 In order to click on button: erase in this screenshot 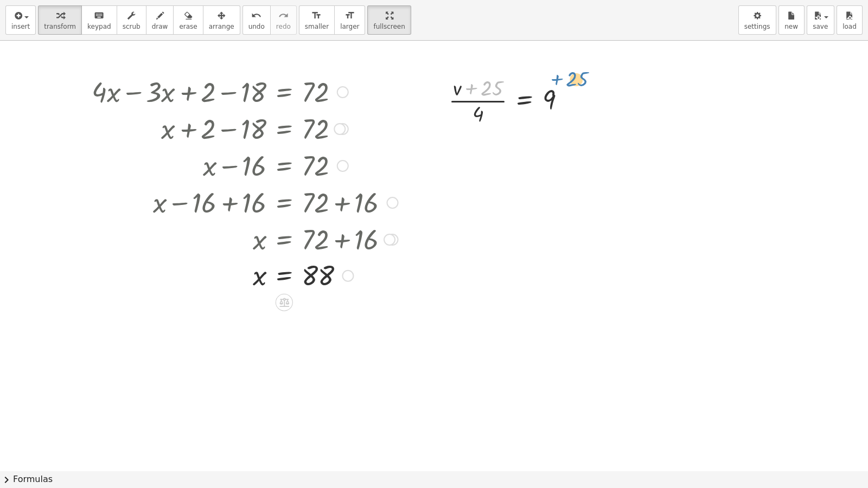, I will do `click(188, 20)`.